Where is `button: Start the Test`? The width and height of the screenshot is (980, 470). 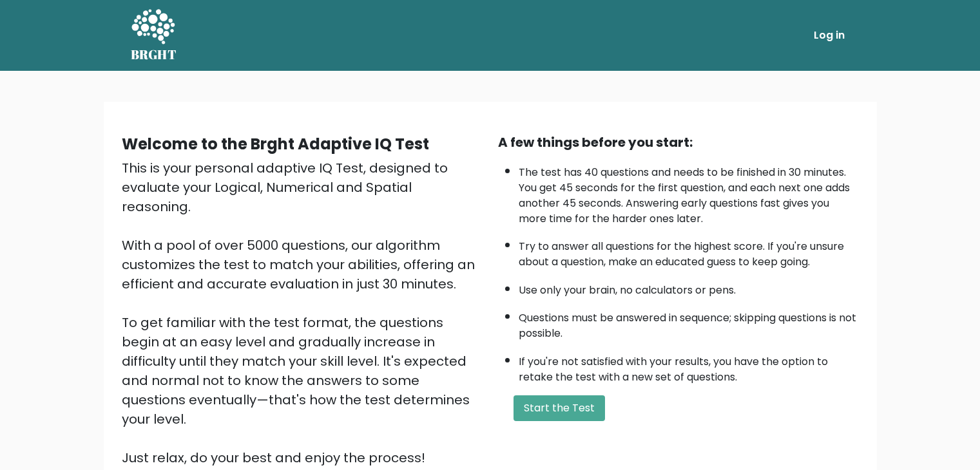 button: Start the Test is located at coordinates (559, 408).